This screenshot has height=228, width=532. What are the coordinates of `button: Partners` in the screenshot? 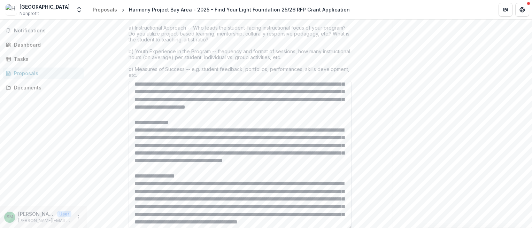 It's located at (505, 10).